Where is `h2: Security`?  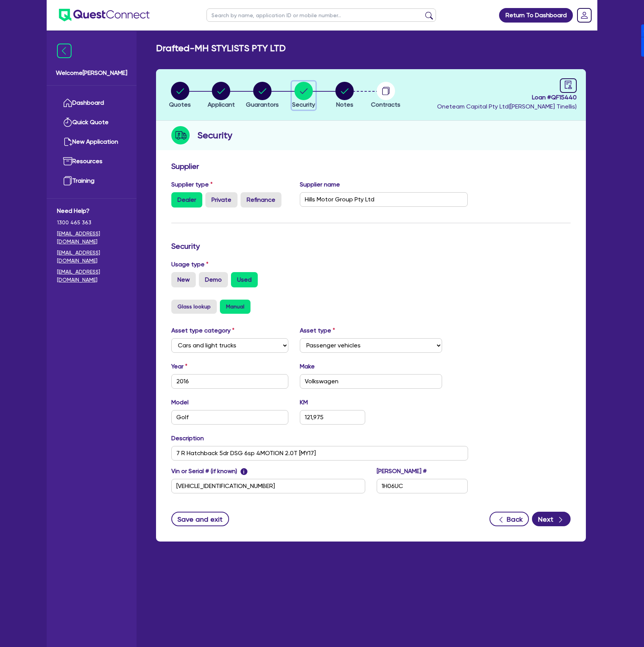
h2: Security is located at coordinates (214, 135).